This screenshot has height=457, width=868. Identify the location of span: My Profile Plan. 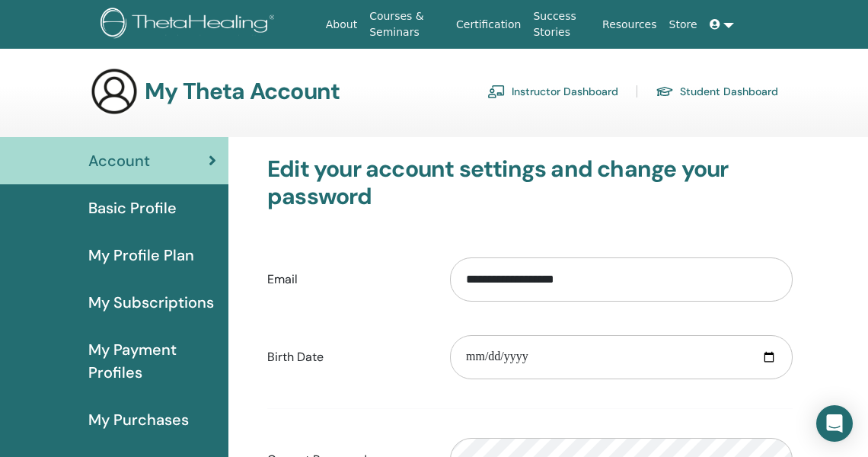
(141, 255).